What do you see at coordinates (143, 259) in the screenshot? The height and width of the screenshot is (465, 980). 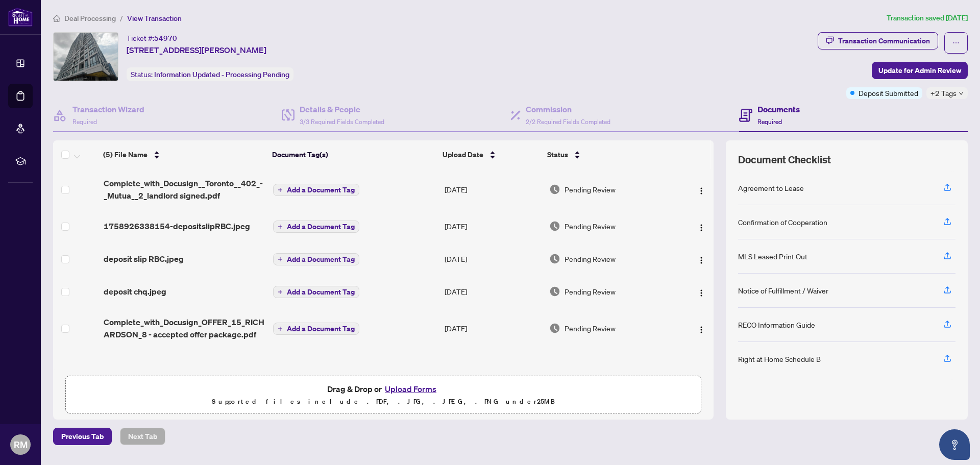 I see `span: deposit slip RBC.jpeg` at bounding box center [143, 259].